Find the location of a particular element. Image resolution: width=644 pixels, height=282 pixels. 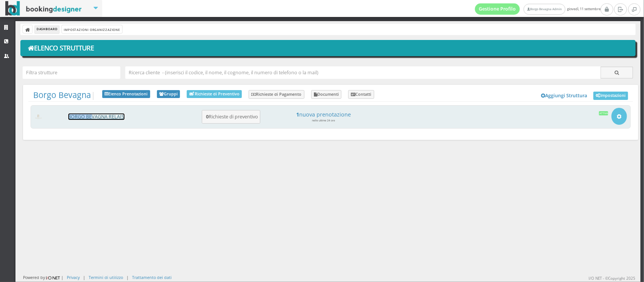

a: Trattamento dei dati is located at coordinates (152, 277).